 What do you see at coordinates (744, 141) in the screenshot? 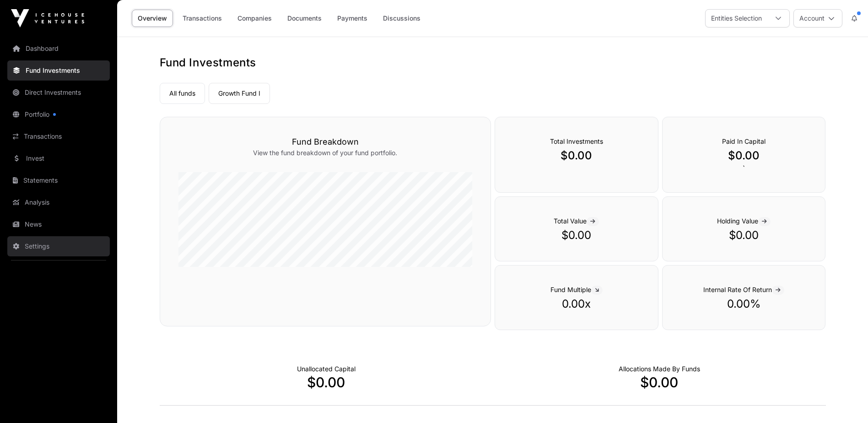
I see `span: Paid In Capital` at bounding box center [744, 141].